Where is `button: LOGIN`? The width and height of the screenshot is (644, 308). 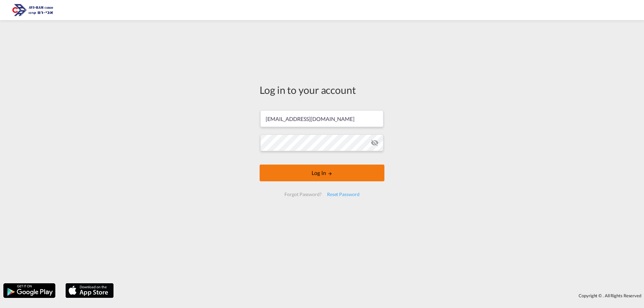 button: LOGIN is located at coordinates (322, 173).